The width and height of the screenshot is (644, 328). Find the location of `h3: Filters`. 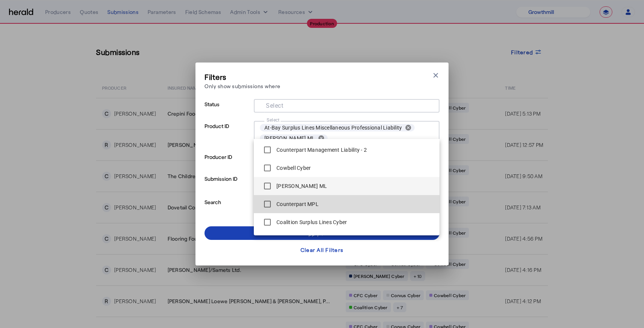

h3: Filters is located at coordinates (242, 77).